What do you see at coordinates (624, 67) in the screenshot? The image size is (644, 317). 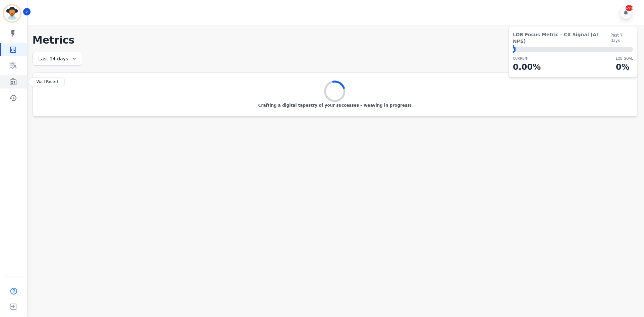 I see `p: 0 %` at bounding box center [624, 67].